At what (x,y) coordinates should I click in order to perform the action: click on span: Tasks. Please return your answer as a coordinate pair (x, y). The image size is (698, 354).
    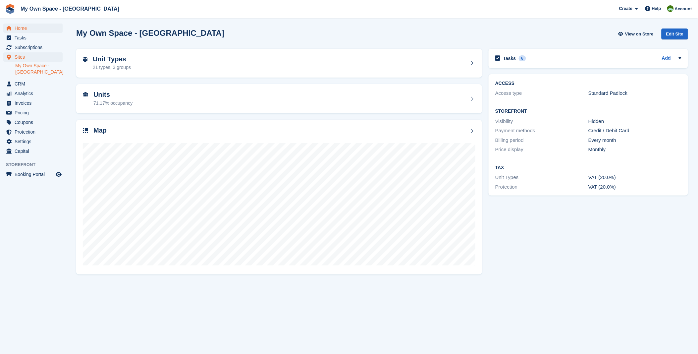
    Looking at the image, I should click on (34, 38).